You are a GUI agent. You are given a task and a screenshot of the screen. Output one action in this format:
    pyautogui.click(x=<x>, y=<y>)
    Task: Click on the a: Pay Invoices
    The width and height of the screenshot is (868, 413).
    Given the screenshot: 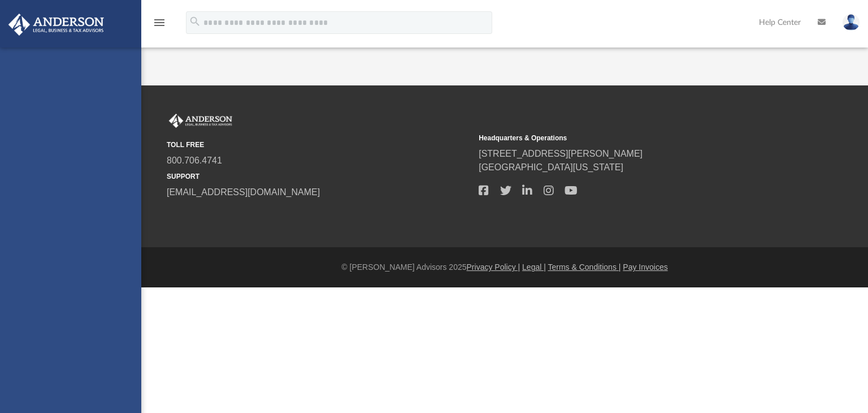 What is the action you would take?
    pyautogui.click(x=645, y=267)
    